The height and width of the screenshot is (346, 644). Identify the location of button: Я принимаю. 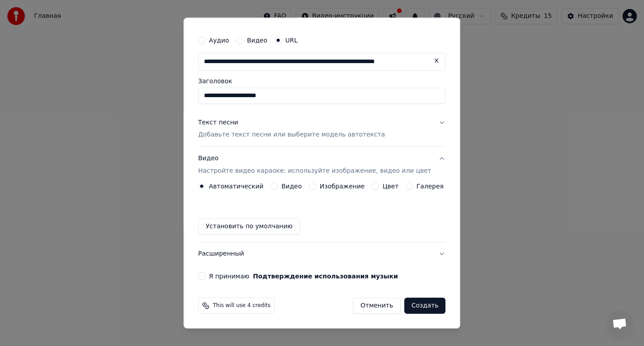
(326, 277).